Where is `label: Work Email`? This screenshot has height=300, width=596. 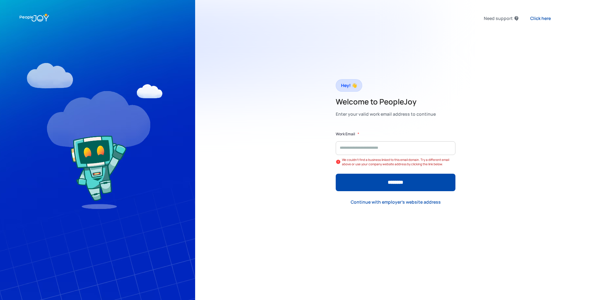
label: Work Email is located at coordinates (346, 134).